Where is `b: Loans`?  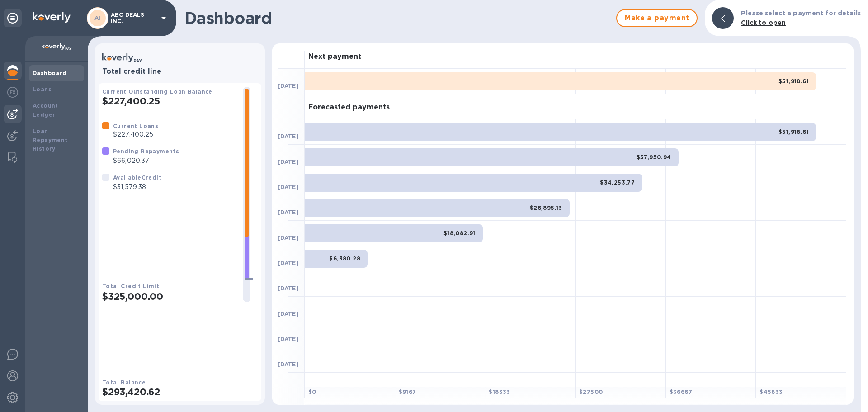
b: Loans is located at coordinates (43, 89).